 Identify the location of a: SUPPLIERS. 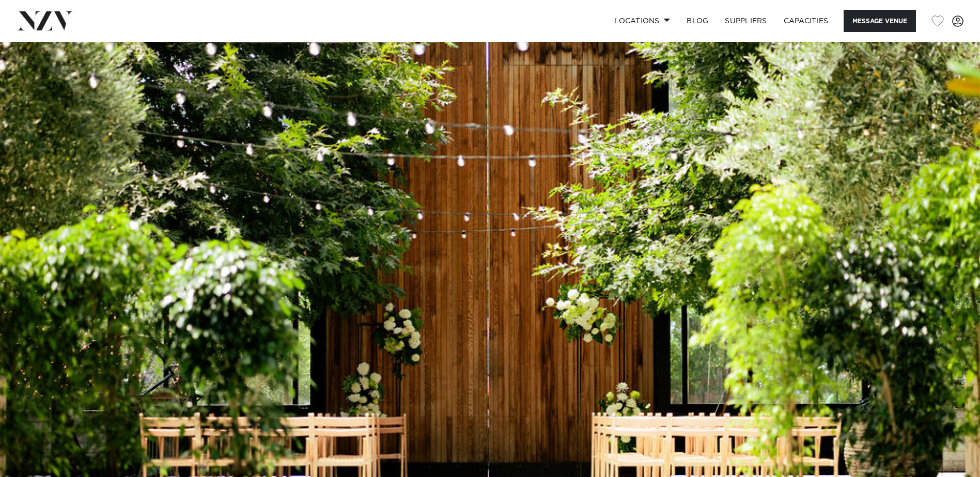
(746, 21).